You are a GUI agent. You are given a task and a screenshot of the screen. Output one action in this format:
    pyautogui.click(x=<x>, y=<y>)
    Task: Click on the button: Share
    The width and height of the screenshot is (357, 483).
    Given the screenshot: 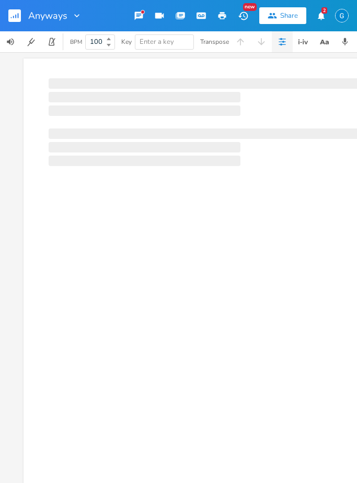 What is the action you would take?
    pyautogui.click(x=283, y=16)
    